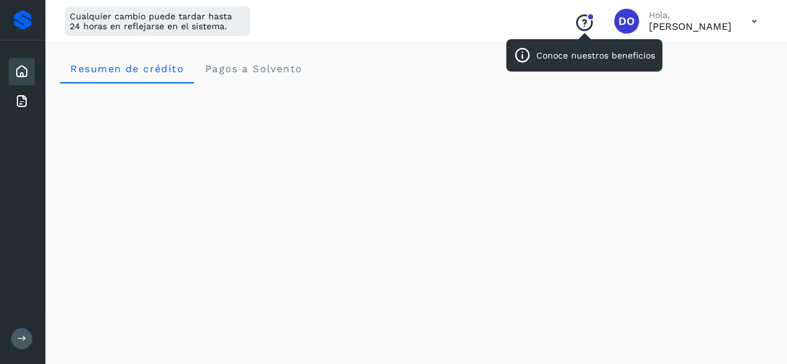 Image resolution: width=787 pixels, height=364 pixels. What do you see at coordinates (595, 55) in the screenshot?
I see `p: Conoce nuestros beneficios` at bounding box center [595, 55].